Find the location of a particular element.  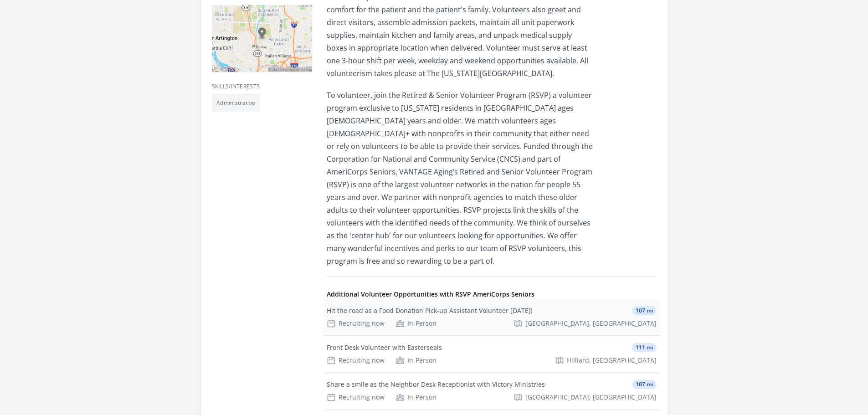

div: Share a smile as the Neighbor Desk Receptionist with Victory Ministries is located at coordinates (436, 385).